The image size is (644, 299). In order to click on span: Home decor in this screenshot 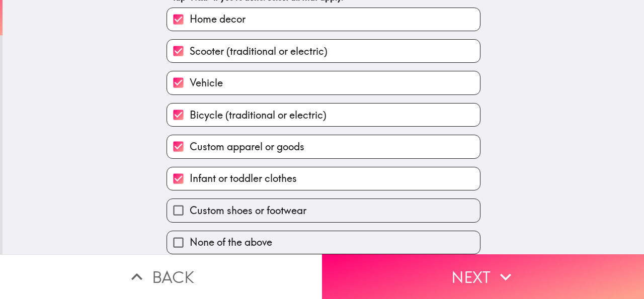, I will do `click(218, 19)`.